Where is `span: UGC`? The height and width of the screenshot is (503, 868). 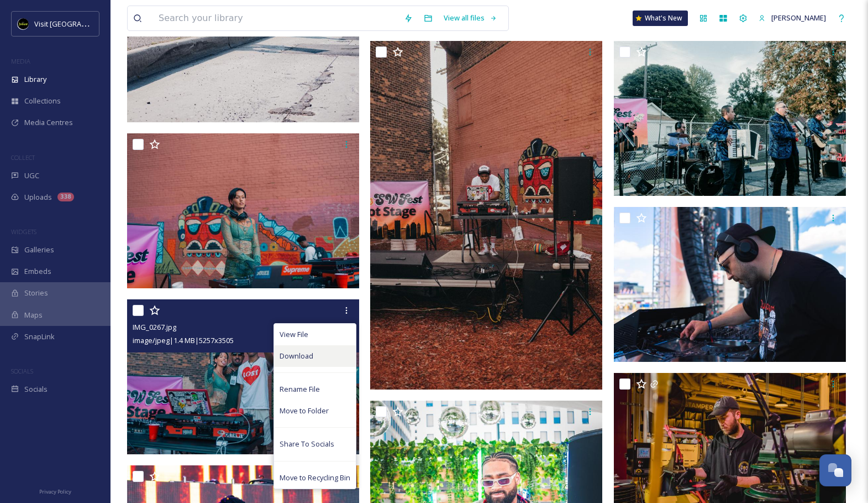
span: UGC is located at coordinates (31, 175).